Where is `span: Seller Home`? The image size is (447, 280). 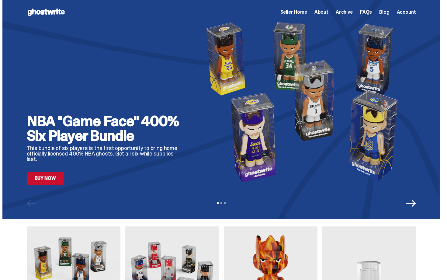
span: Seller Home is located at coordinates (294, 12).